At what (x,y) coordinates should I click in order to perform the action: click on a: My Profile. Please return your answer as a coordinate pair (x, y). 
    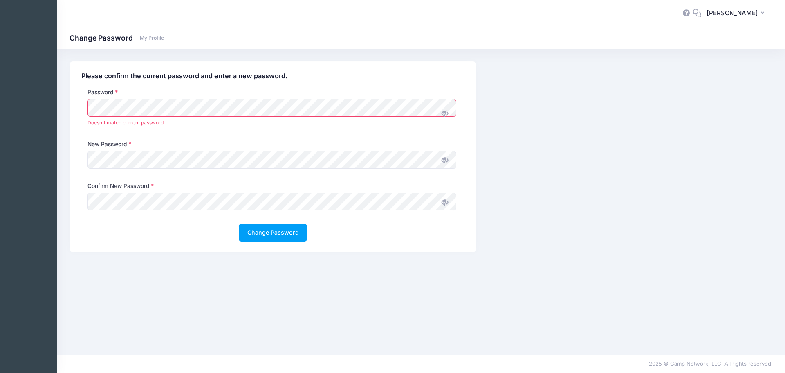
    Looking at the image, I should click on (152, 38).